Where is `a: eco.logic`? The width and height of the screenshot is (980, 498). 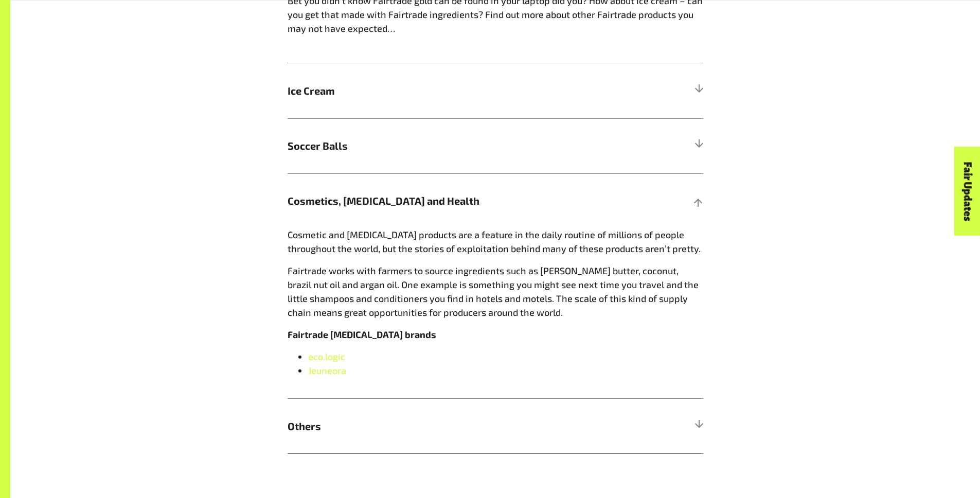 a: eco.logic is located at coordinates (326, 356).